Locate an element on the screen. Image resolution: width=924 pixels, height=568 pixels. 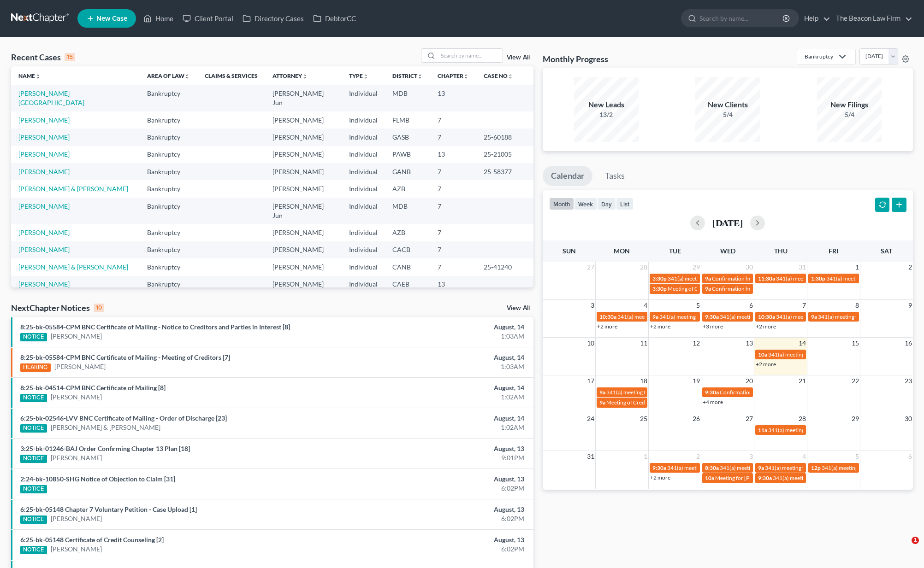
a: The Beacon Law Firm is located at coordinates (872, 18).